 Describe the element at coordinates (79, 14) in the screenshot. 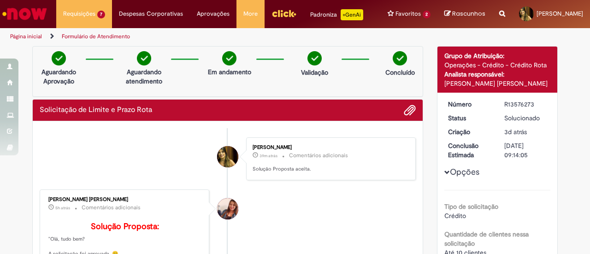

I see `span: Requisições` at that location.